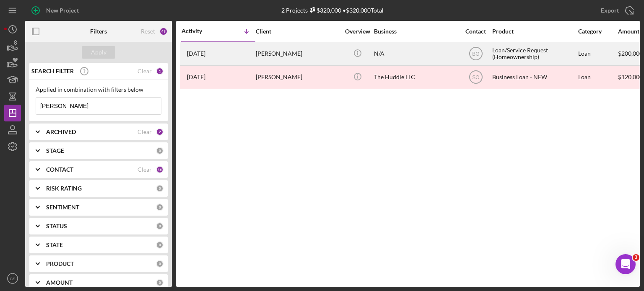  I want to click on time: 2024-04-09 15:11, so click(197, 77).